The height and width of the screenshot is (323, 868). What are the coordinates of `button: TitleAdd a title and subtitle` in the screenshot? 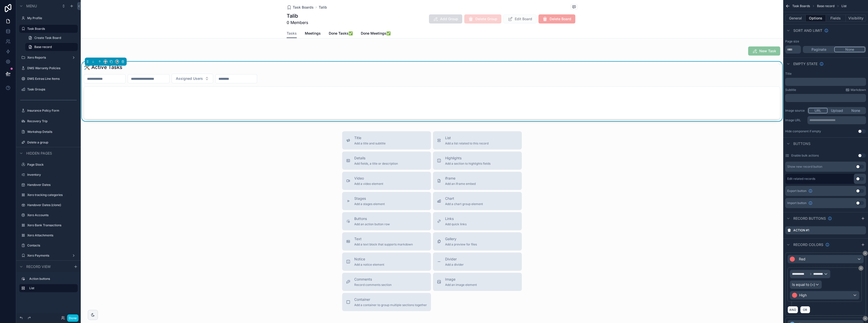 It's located at (386, 140).